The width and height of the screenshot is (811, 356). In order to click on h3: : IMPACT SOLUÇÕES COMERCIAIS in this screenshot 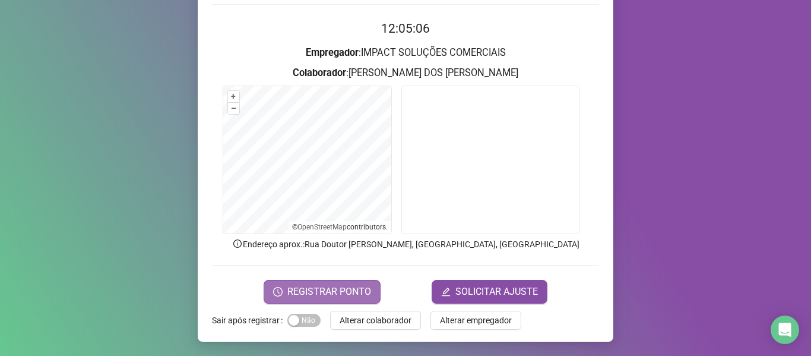, I will do `click(405, 53)`.